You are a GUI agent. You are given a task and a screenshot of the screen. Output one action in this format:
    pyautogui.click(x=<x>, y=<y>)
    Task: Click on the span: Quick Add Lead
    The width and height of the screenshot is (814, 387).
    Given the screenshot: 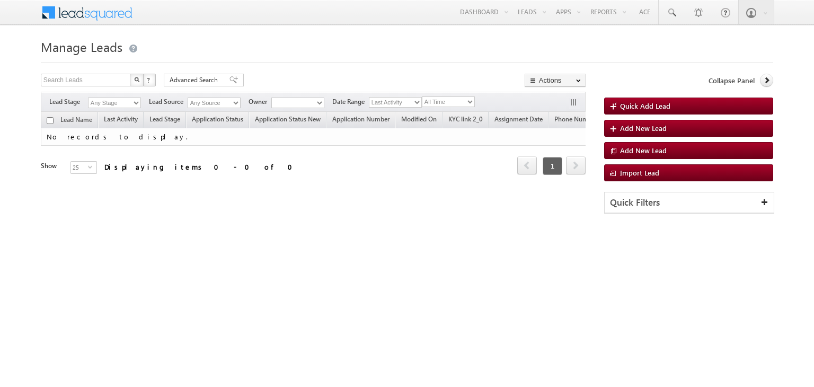 What is the action you would take?
    pyautogui.click(x=645, y=105)
    